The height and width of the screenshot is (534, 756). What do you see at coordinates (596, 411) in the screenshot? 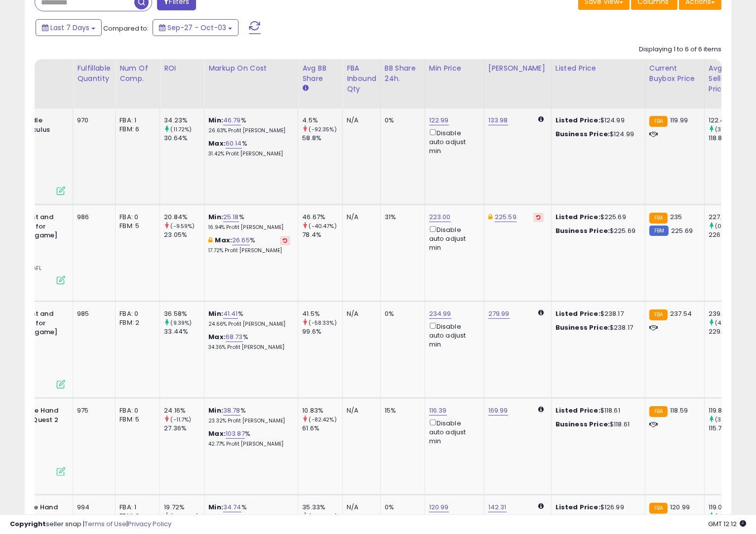
I see `div: $118.61` at bounding box center [596, 411].